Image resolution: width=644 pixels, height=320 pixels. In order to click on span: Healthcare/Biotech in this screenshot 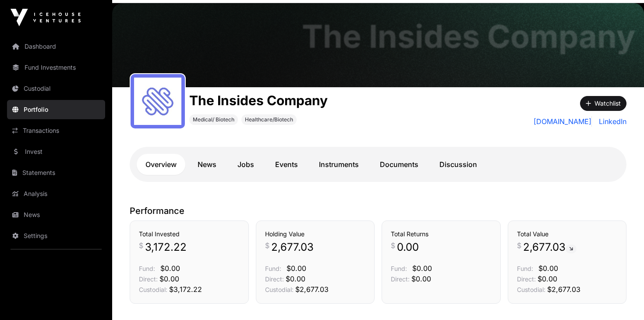, I will do `click(269, 120)`.